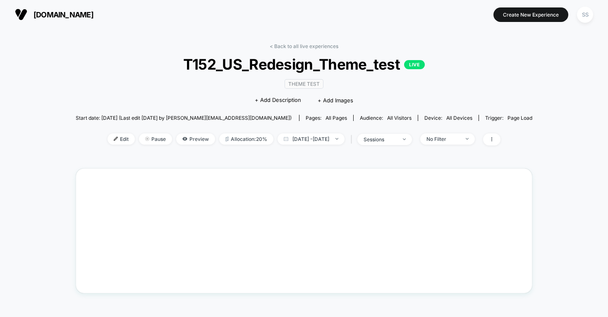 The width and height of the screenshot is (608, 317). What do you see at coordinates (415, 65) in the screenshot?
I see `p: LIVE` at bounding box center [415, 65].